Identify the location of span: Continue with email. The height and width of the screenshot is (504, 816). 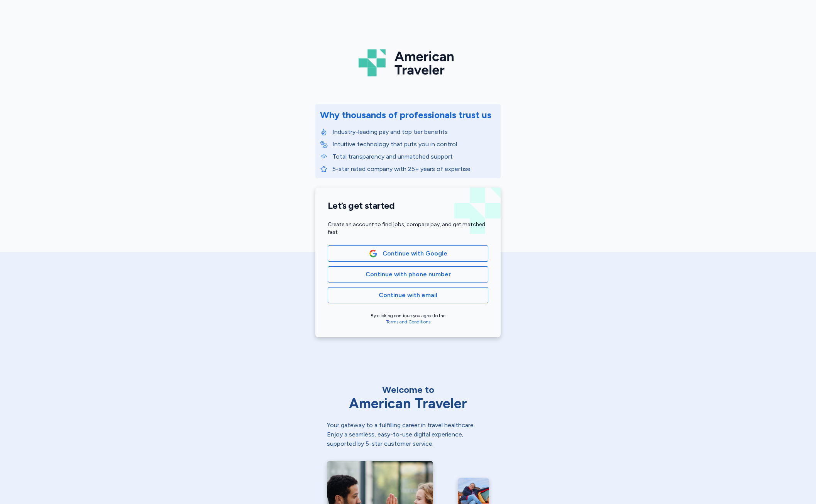
(408, 295).